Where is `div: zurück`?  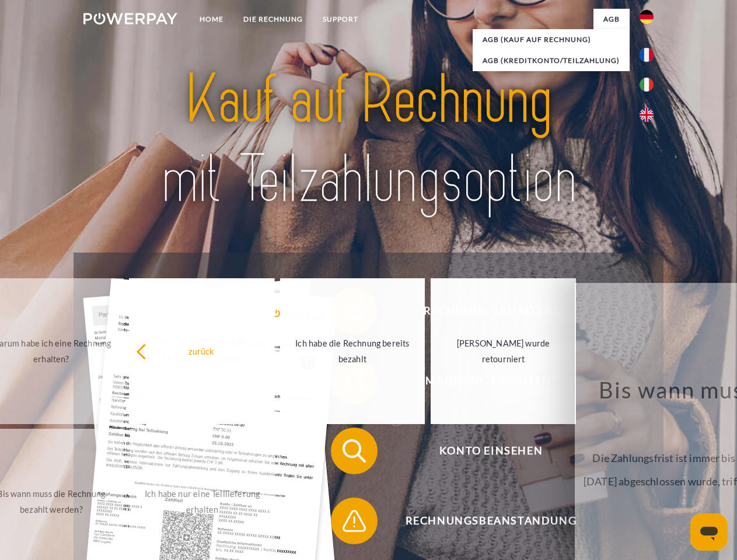
div: zurück is located at coordinates (201, 351).